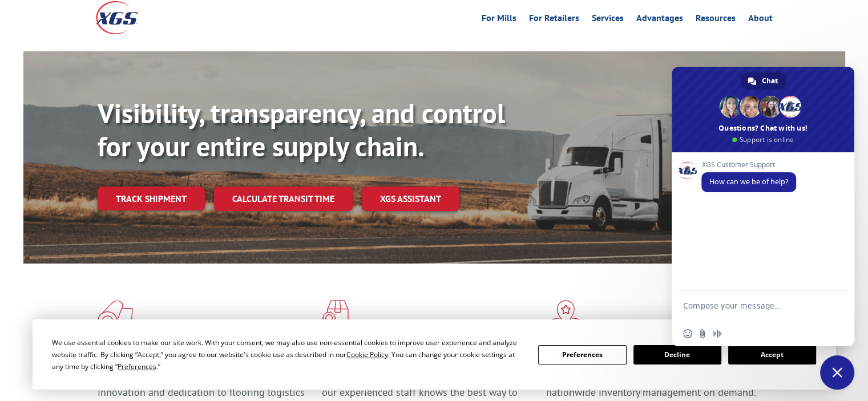  I want to click on img: xgs-icon-flagship-distribution-model-red, so click(565, 315).